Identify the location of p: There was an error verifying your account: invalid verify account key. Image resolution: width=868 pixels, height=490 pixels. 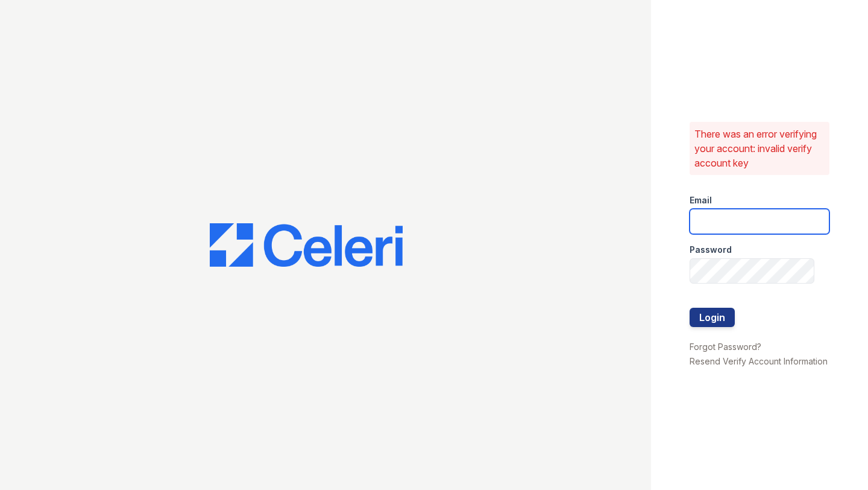
(759, 148).